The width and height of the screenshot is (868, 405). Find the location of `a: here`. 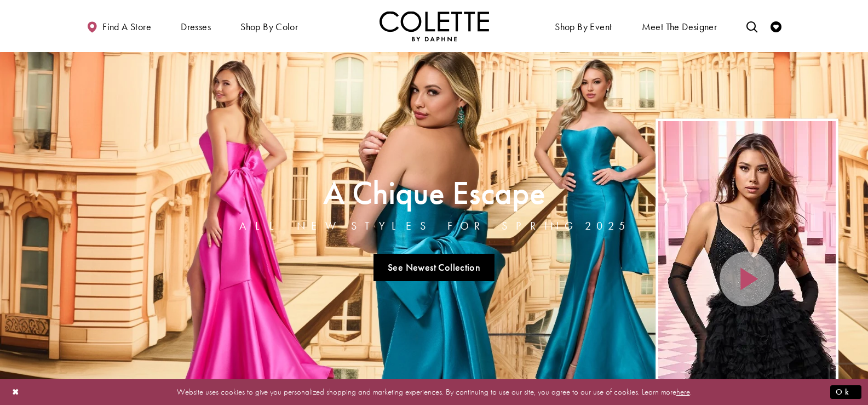

a: here is located at coordinates (683, 392).